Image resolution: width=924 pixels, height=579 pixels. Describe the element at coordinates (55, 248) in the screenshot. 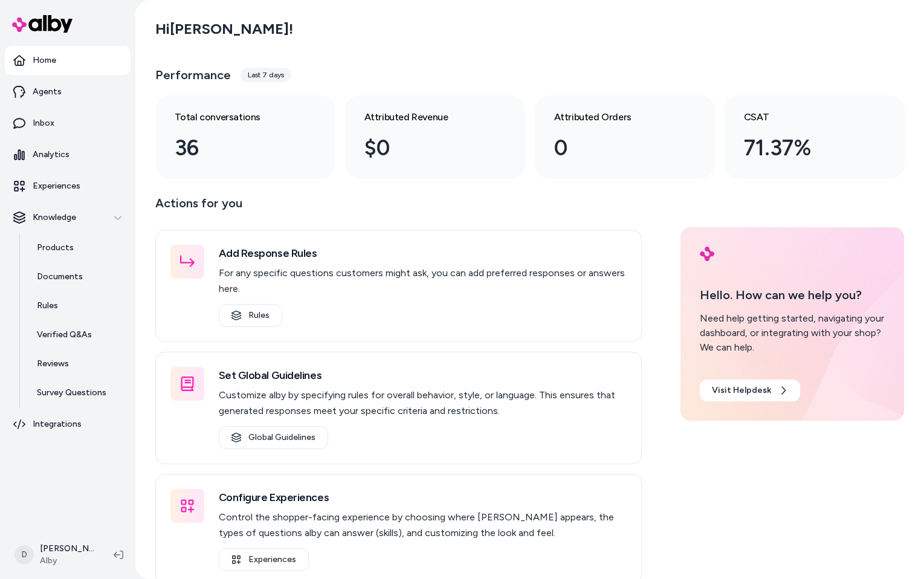

I see `p: Products` at that location.